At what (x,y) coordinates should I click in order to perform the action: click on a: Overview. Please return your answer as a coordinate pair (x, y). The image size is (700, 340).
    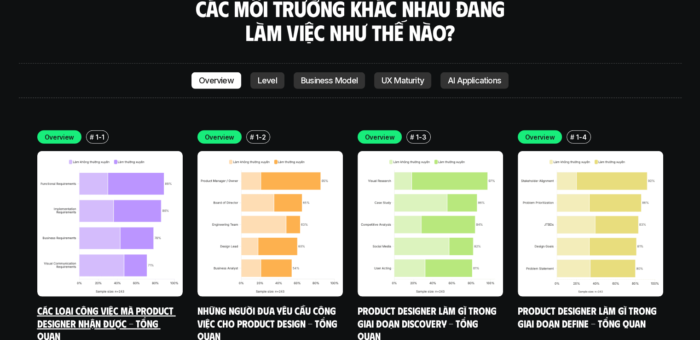
    Looking at the image, I should click on (216, 81).